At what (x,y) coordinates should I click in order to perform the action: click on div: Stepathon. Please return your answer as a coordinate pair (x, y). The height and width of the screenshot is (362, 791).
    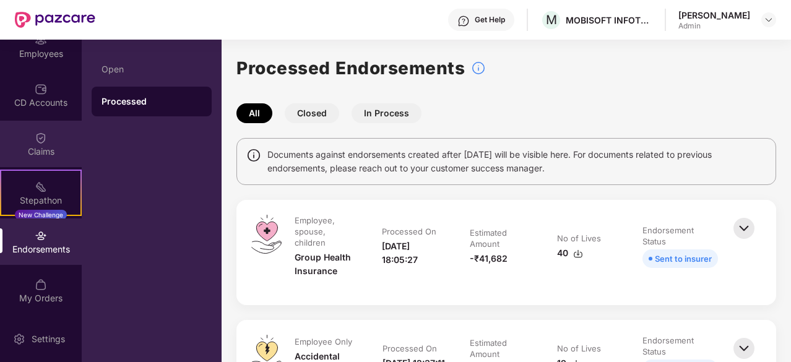
    Looking at the image, I should click on (41, 201).